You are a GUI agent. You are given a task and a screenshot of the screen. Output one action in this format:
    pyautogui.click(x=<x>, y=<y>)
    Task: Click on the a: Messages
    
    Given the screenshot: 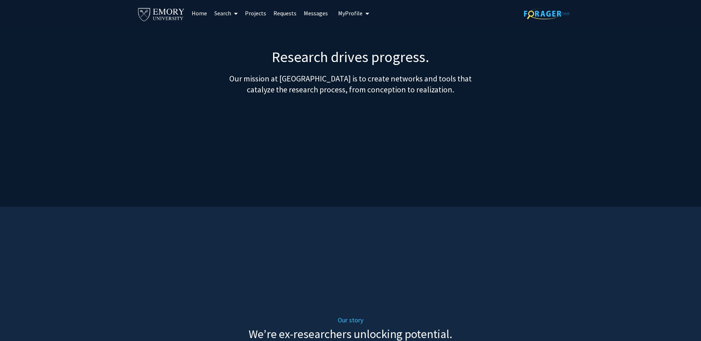 What is the action you would take?
    pyautogui.click(x=316, y=13)
    